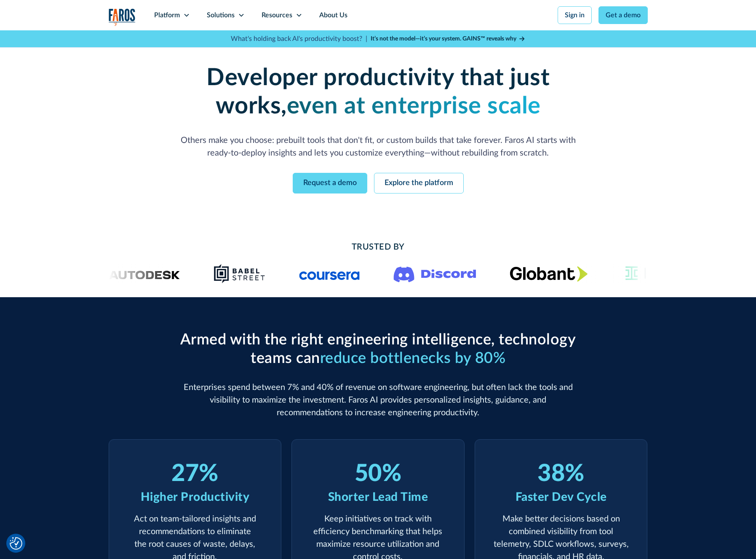 This screenshot has height=559, width=756. Describe the element at coordinates (195, 497) in the screenshot. I see `div: Higher Productivity` at that location.